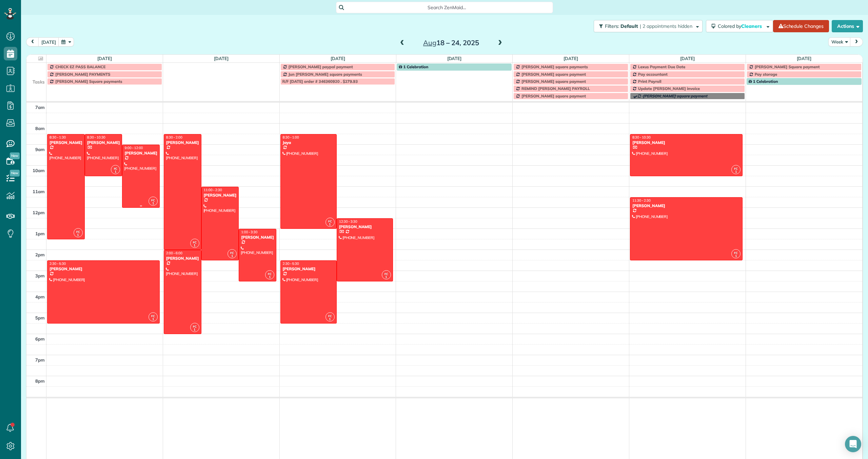 The image size is (868, 459). I want to click on button: Colored byCleaners, so click(739, 26).